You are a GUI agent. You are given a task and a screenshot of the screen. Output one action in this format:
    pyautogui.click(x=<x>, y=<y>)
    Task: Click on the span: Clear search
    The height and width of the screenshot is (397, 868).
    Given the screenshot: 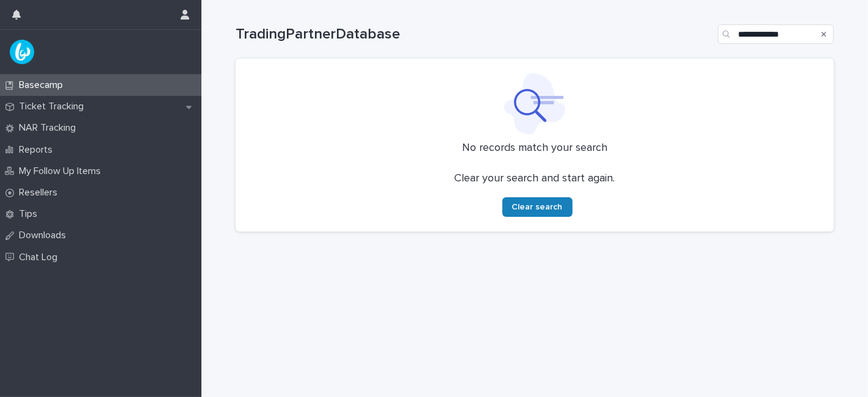 What is the action you would take?
    pyautogui.click(x=537, y=207)
    